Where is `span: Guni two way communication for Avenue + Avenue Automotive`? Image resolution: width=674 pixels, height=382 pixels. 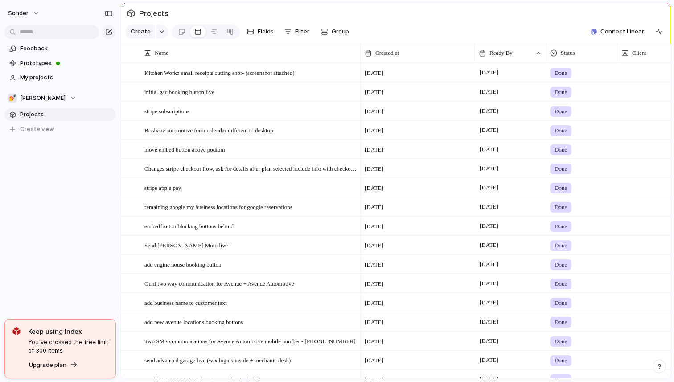 span: Guni two way communication for Avenue + Avenue Automotive is located at coordinates (219, 283).